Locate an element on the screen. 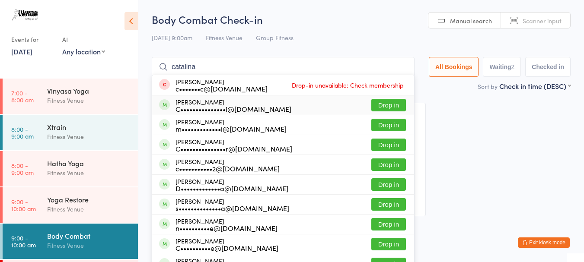 The height and width of the screenshot is (262, 584). a: 8:00 -9:00 amXtrainFitness Venue is located at coordinates (70, 133).